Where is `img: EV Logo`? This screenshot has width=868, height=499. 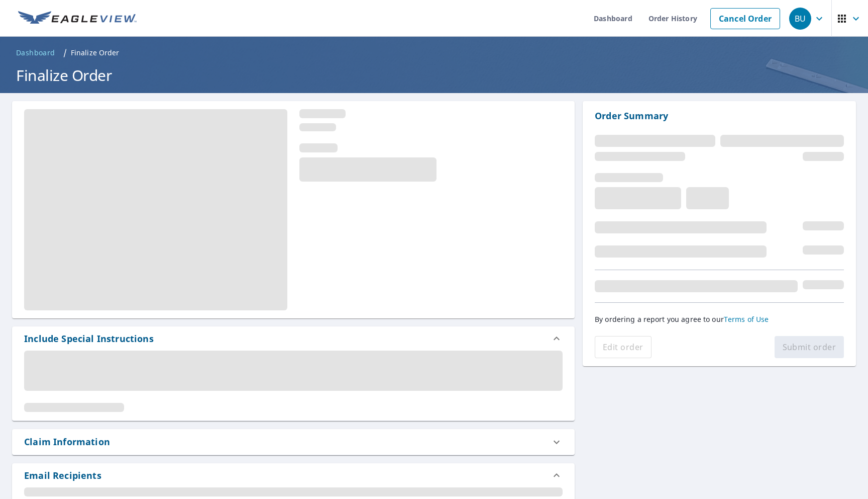
img: EV Logo is located at coordinates (77, 19).